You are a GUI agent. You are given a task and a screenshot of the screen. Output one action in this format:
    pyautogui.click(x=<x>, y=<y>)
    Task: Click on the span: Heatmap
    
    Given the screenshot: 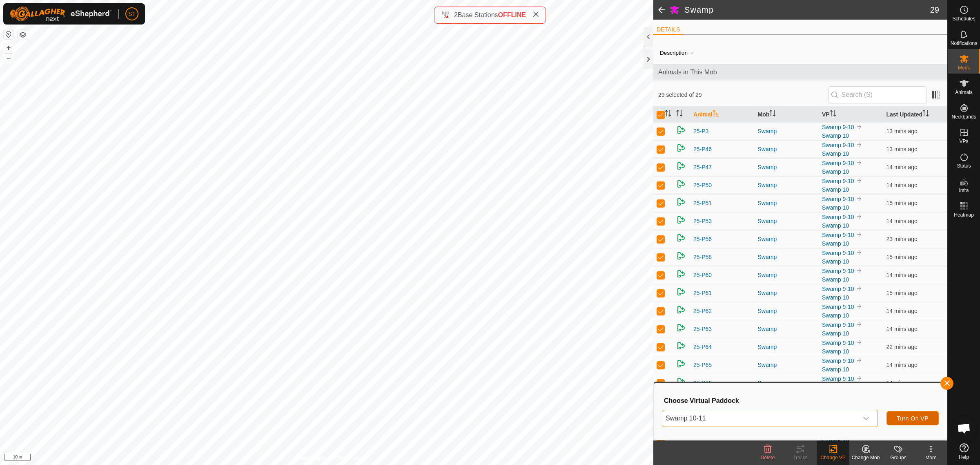 What is the action you would take?
    pyautogui.click(x=964, y=215)
    